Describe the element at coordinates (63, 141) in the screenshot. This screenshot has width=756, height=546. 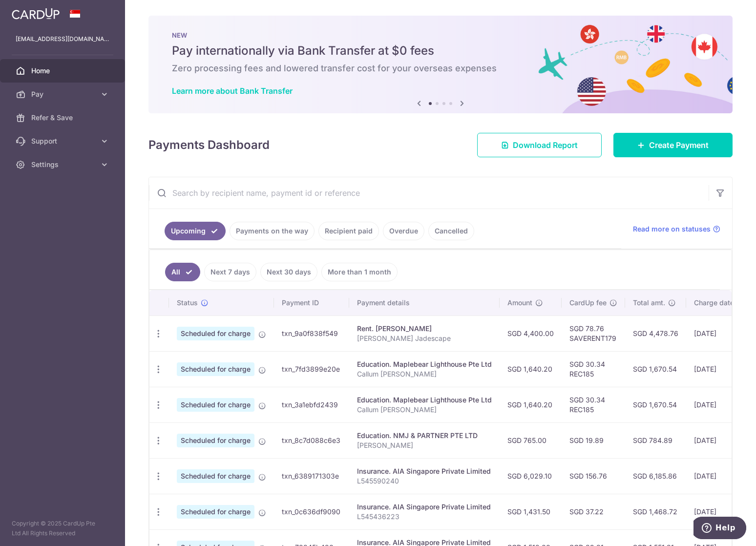
I see `span: Support` at that location.